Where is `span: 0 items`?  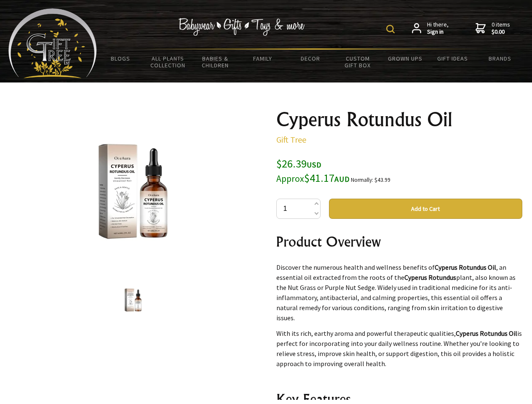
span: 0 items is located at coordinates (501, 28).